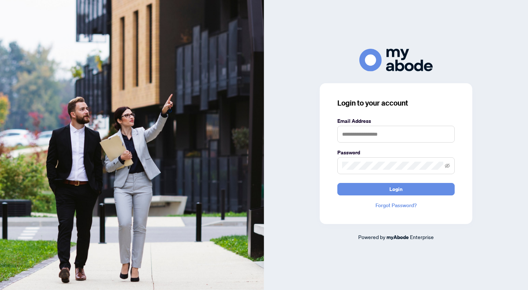 The height and width of the screenshot is (290, 528). What do you see at coordinates (396, 60) in the screenshot?
I see `img: ma-logo` at bounding box center [396, 60].